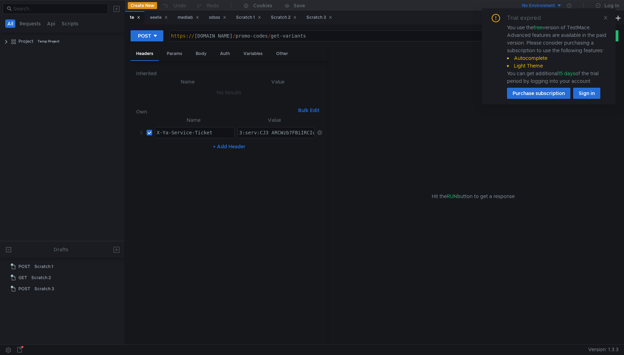  Describe the element at coordinates (70, 24) in the screenshot. I see `button: Scripts` at that location.